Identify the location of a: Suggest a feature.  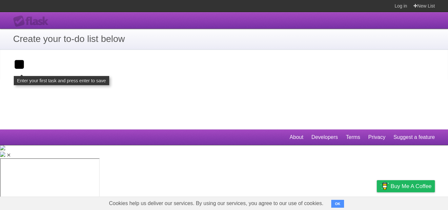
(414, 137).